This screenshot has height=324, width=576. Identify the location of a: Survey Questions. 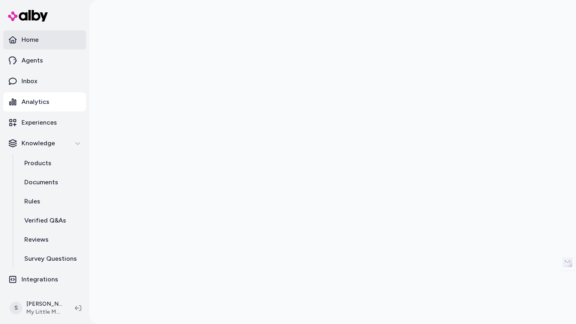
(51, 259).